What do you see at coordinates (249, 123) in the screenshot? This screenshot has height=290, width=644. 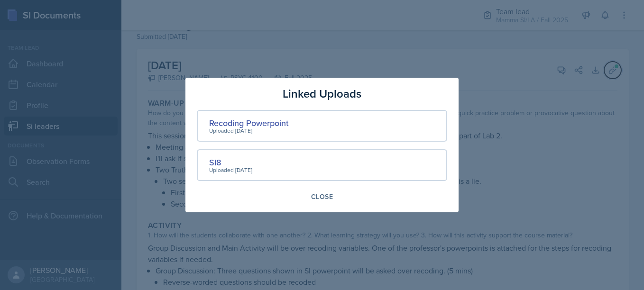 I see `div: Recoding Powerpoint` at bounding box center [249, 123].